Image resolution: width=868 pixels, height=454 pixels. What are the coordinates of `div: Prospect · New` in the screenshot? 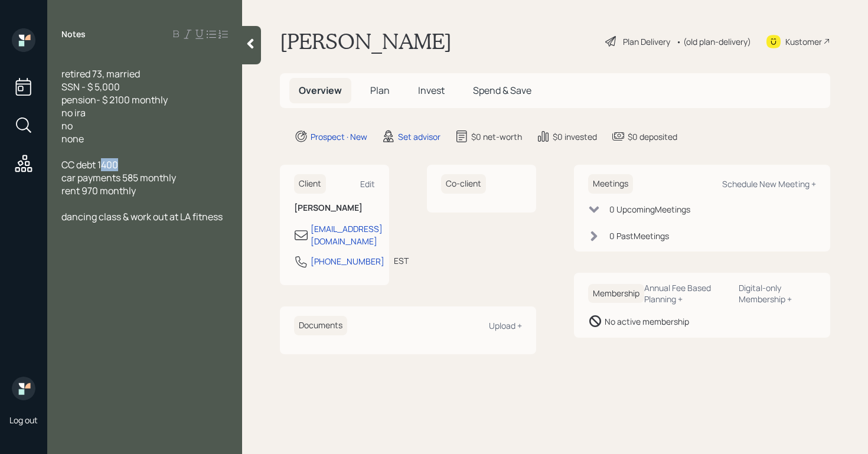 It's located at (339, 137).